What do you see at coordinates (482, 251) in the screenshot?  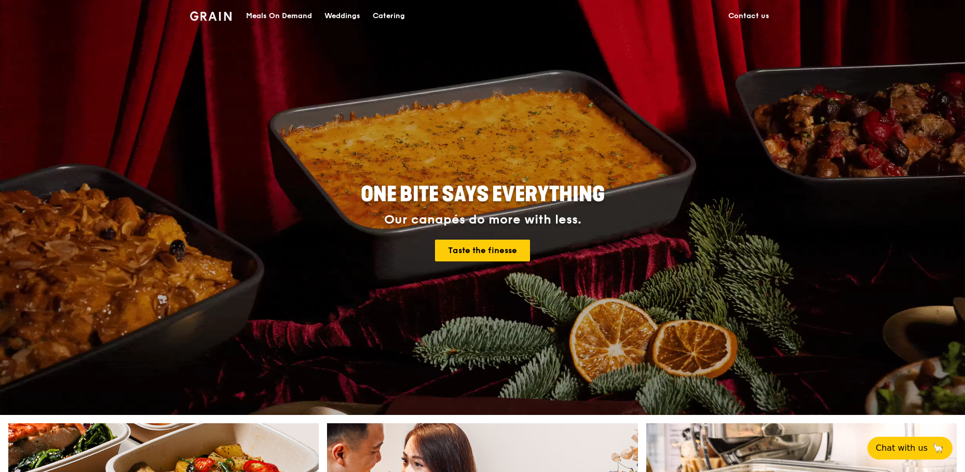 I see `a: Taste the finesse` at bounding box center [482, 251].